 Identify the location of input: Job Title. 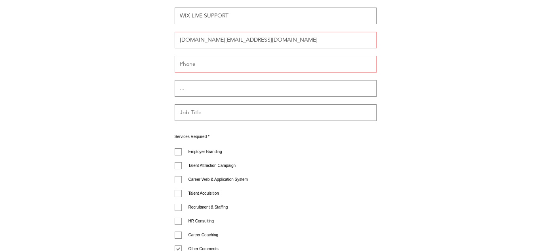
(276, 113).